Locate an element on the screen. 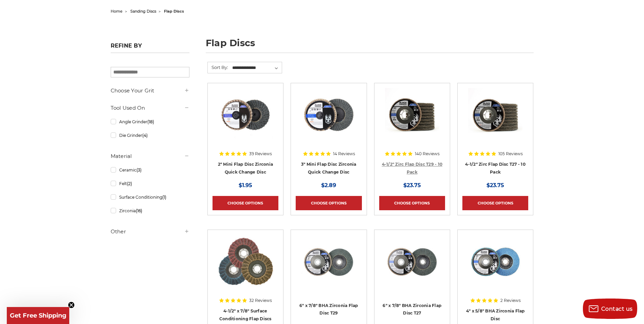 The width and height of the screenshot is (644, 324). a: 4-inch BHA Zirconia flap disc with 40 grit designed for aggressive metal sanding and grinding is located at coordinates (495, 268).